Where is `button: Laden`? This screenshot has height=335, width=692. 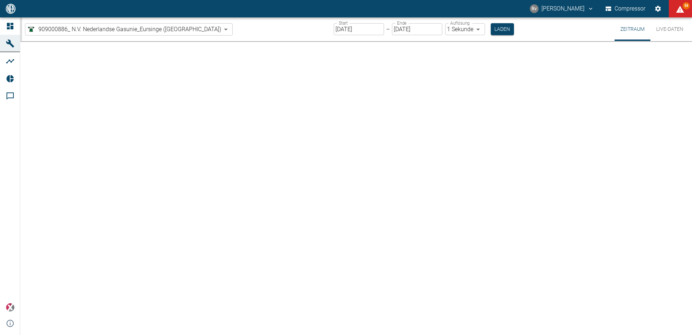 button: Laden is located at coordinates (503, 29).